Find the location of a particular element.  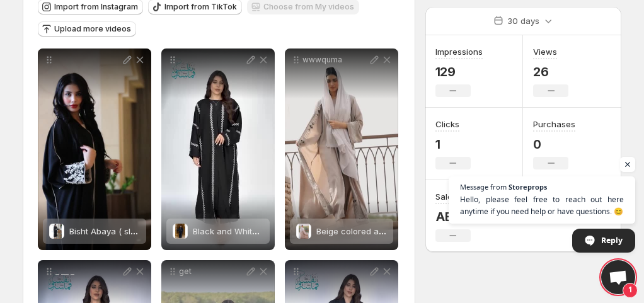

p: 0 is located at coordinates (555, 145).